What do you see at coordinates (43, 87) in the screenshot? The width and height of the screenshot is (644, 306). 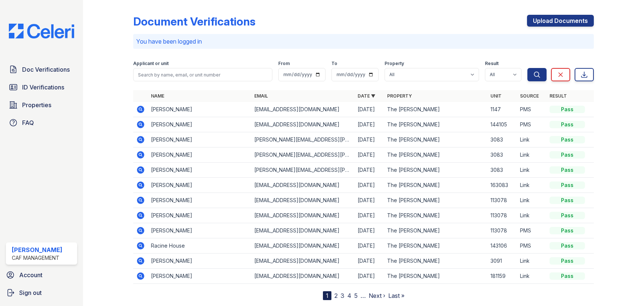 I see `span: ID Verifications` at bounding box center [43, 87].